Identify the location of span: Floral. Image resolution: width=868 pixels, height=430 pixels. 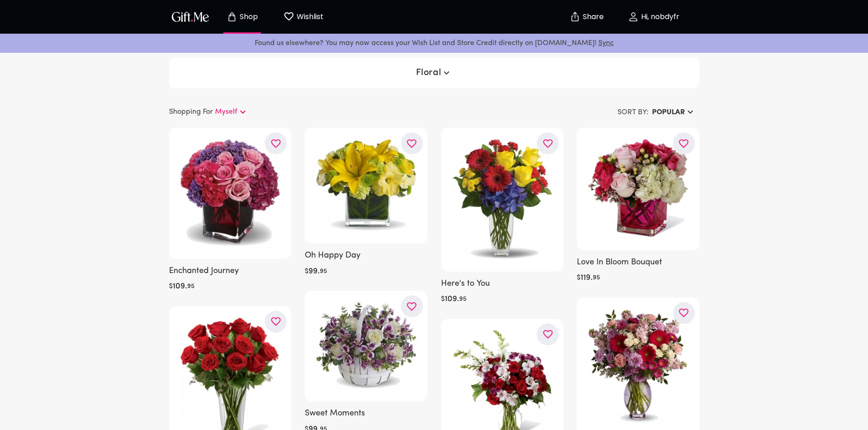
(434, 73).